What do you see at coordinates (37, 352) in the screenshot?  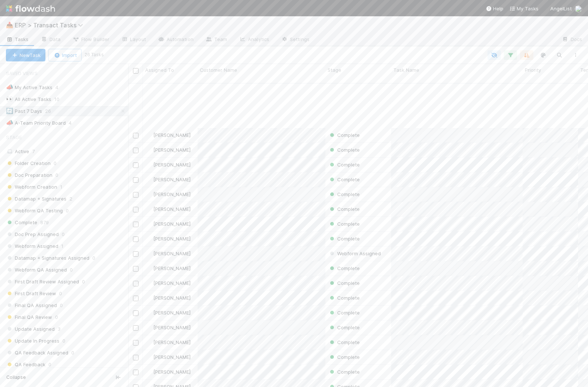 I see `span: QA Feedback Assigned` at bounding box center [37, 352].